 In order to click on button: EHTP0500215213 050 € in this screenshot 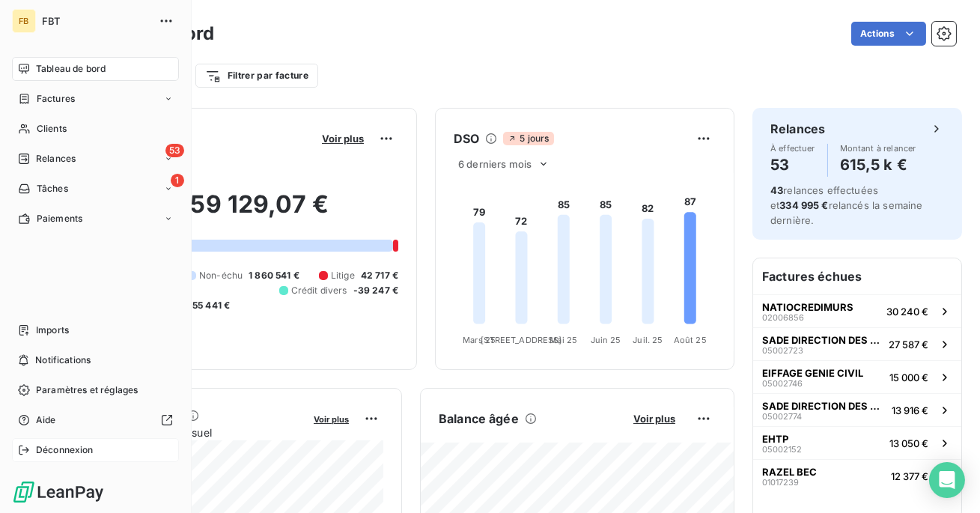, I will do `click(857, 443)`.